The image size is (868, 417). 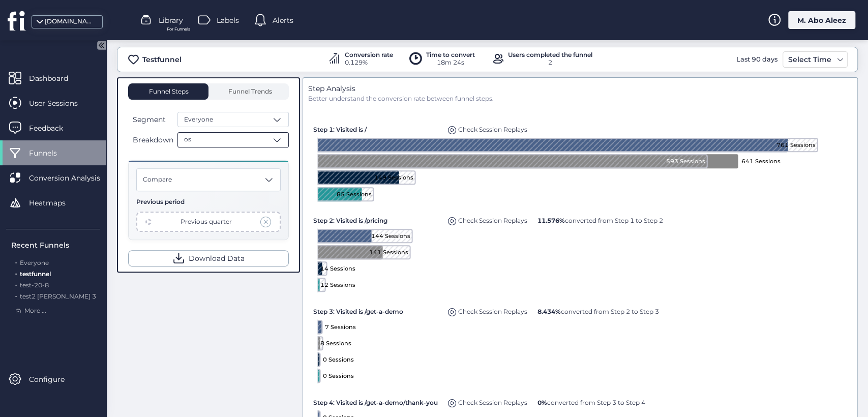 I want to click on tspan: 141 Sessions, so click(x=389, y=252).